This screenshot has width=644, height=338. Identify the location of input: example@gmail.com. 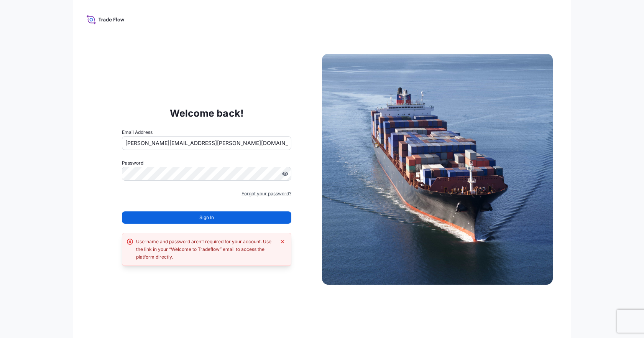
(206, 143).